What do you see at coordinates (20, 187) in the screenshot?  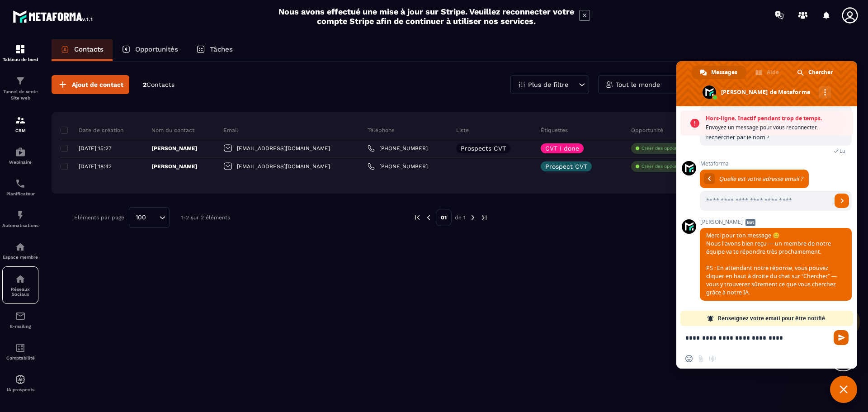 I see `a: schedulerschedulerPlanificateur` at bounding box center [20, 187].